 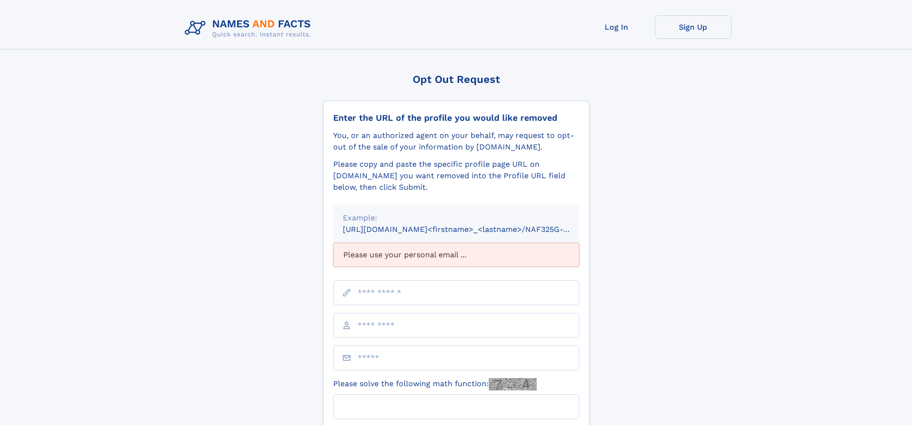 What do you see at coordinates (456, 255) in the screenshot?
I see `div: Please use your personal email ...` at bounding box center [456, 255].